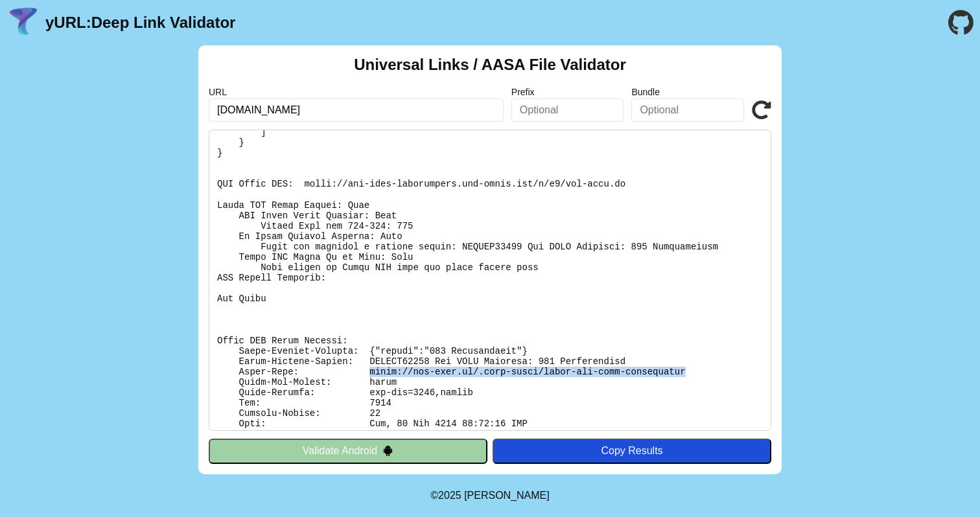 Image resolution: width=980 pixels, height=517 pixels. I want to click on div: Copy Results, so click(632, 451).